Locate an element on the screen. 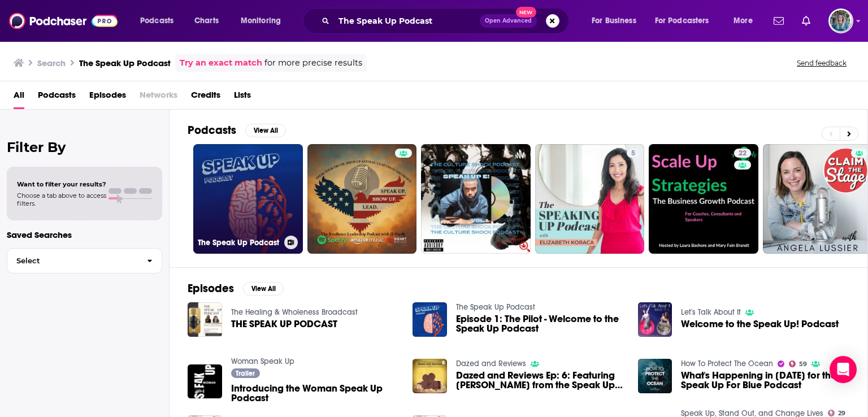 Image resolution: width=868 pixels, height=417 pixels. img: Introducing the Woman Speak Up Podcast is located at coordinates (205, 382).